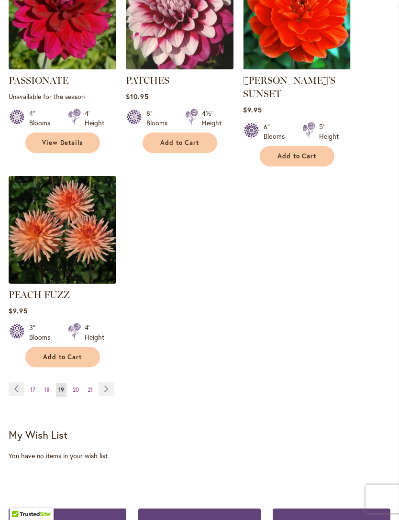  What do you see at coordinates (47, 390) in the screenshot?
I see `a: 18` at bounding box center [47, 390].